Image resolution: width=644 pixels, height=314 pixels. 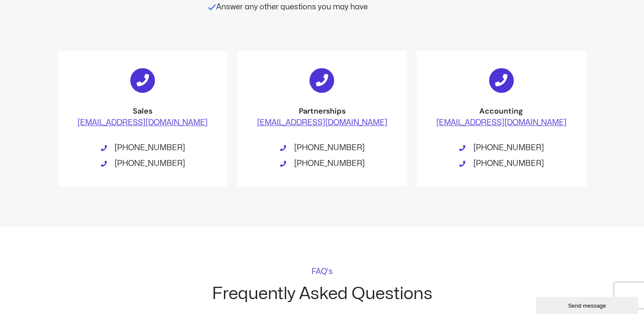 What do you see at coordinates (322, 111) in the screenshot?
I see `h2: Partnerships` at bounding box center [322, 111].